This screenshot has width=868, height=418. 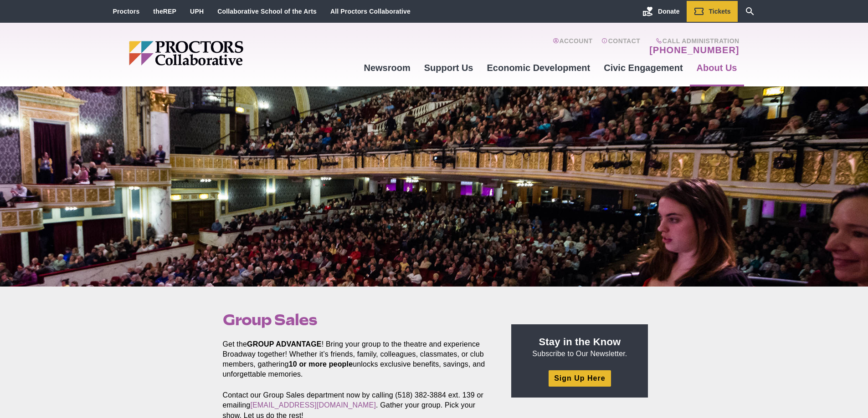 I want to click on a: Collaborative School of the Arts, so click(x=267, y=12).